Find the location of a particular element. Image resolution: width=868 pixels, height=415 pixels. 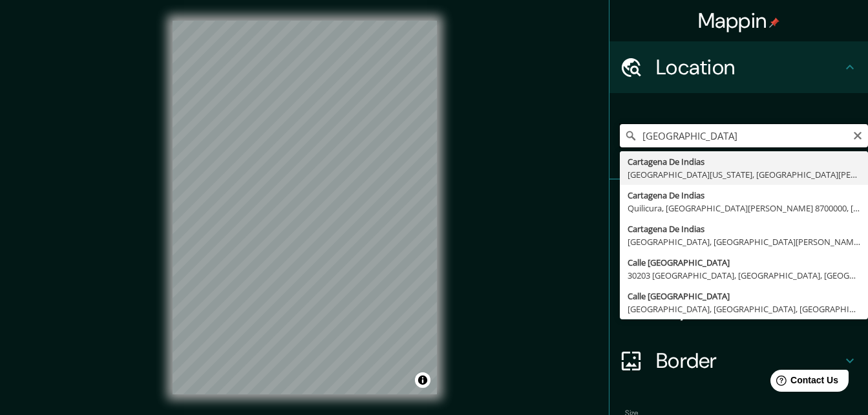

h4: Border is located at coordinates (749, 361).